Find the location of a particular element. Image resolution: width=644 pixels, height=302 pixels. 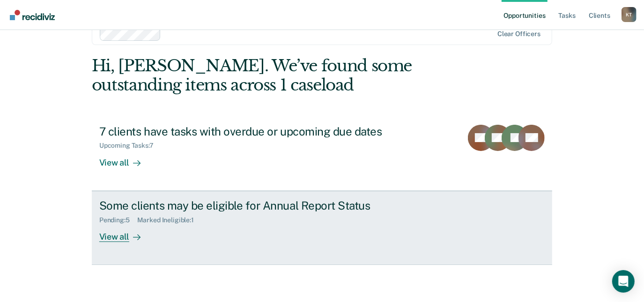

img: Recidiviz is located at coordinates (32, 15).